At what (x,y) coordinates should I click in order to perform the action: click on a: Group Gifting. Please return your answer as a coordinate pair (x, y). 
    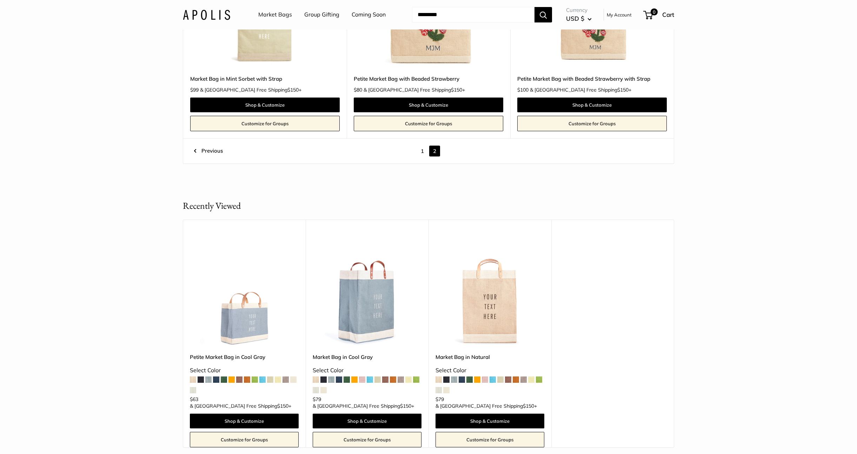
    Looking at the image, I should click on (322, 15).